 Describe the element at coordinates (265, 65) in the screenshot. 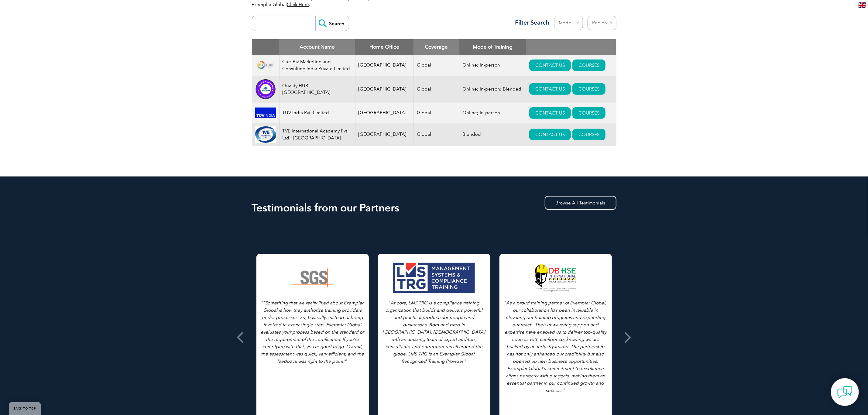

I see `img: b118c505-f3a0-ea11-a812-000d3ae11abd-logo.png` at that location.